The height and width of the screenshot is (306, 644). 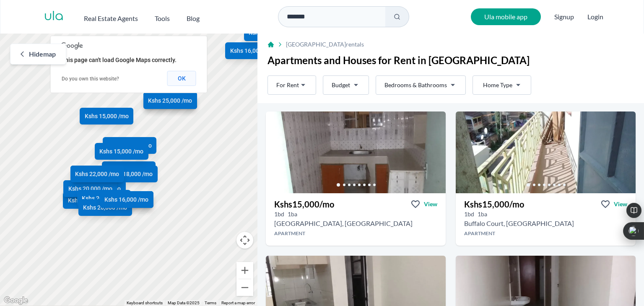 I want to click on span: Kshs 18,000 /mo, so click(x=131, y=174).